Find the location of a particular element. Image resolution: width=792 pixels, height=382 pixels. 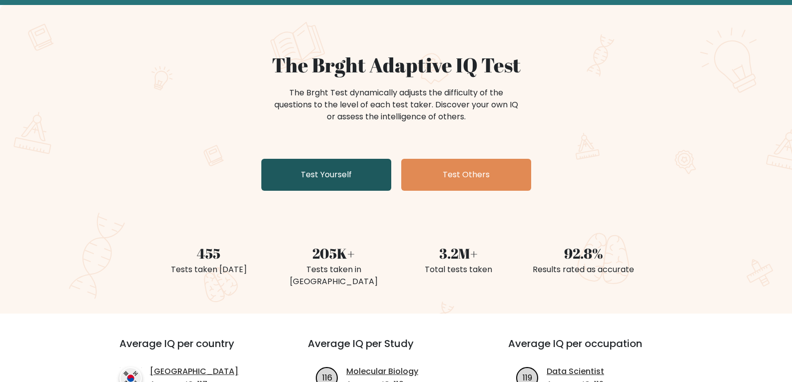

div: Results rated as accurate is located at coordinates (583, 270).